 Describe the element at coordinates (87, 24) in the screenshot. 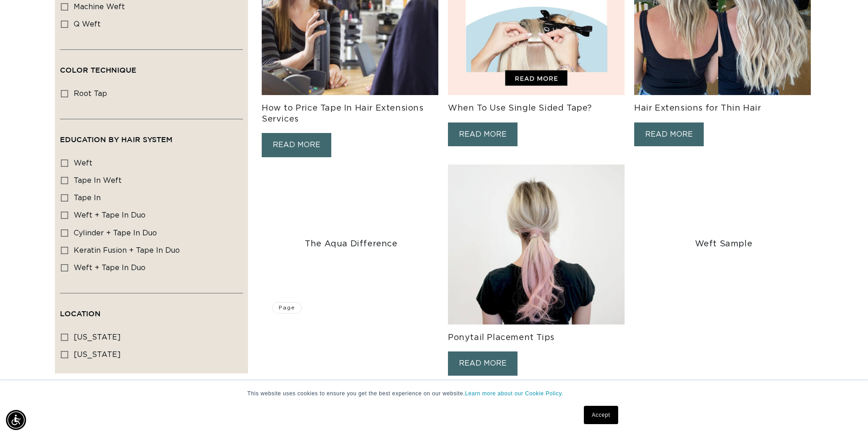

I see `span: q weft` at that location.